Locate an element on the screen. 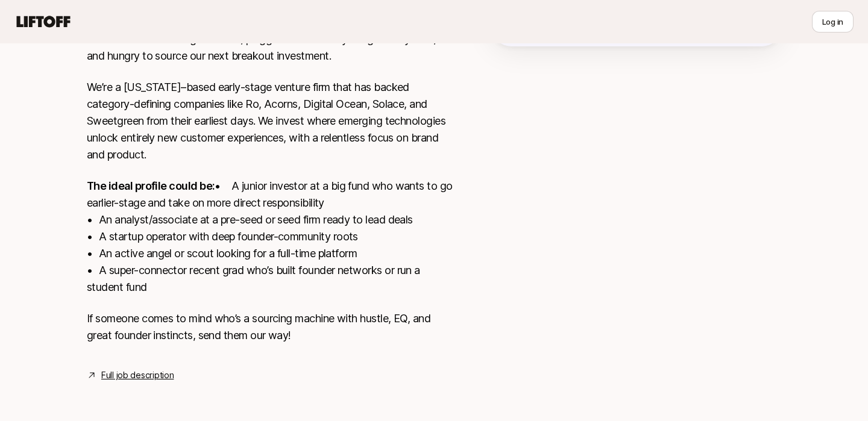  p: • A junior investor at a big fund who wants to go earlier-stage and take on more direct responsib... is located at coordinates (270, 237).